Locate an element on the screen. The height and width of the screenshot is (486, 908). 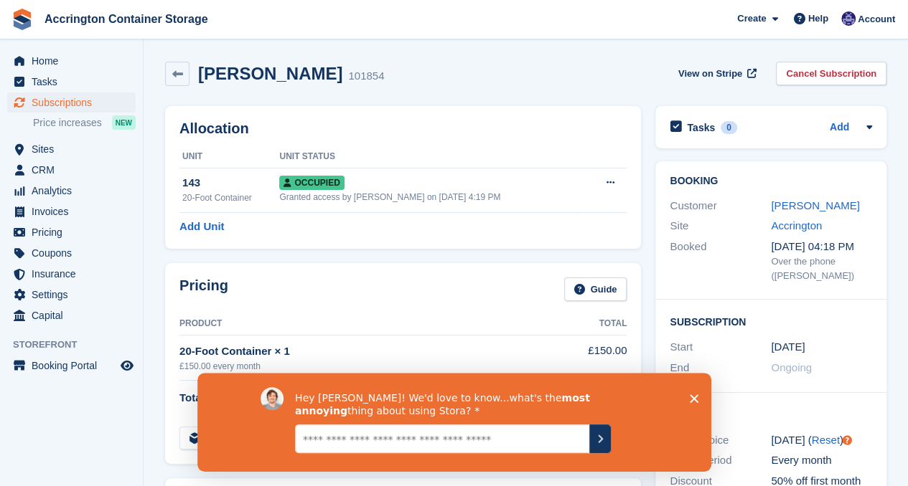
span: Subscriptions is located at coordinates (75, 103).